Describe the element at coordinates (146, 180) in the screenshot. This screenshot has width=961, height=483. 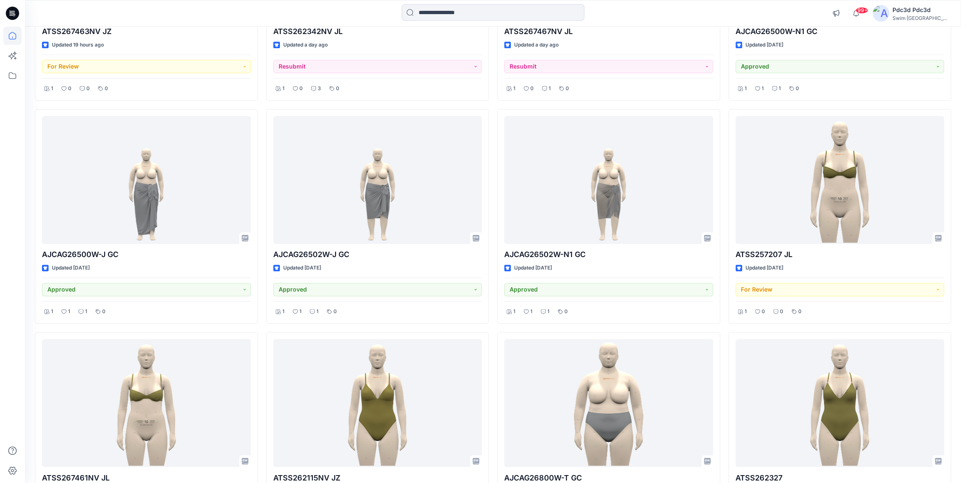
I see `a: AJCAG26500W-J GC` at that location.